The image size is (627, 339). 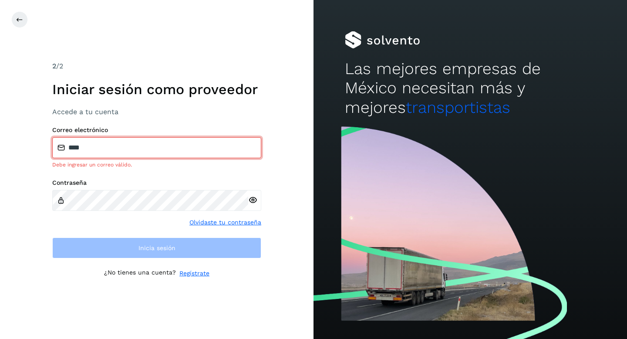 I want to click on div: Debe ingresar un correo válido., so click(x=157, y=165).